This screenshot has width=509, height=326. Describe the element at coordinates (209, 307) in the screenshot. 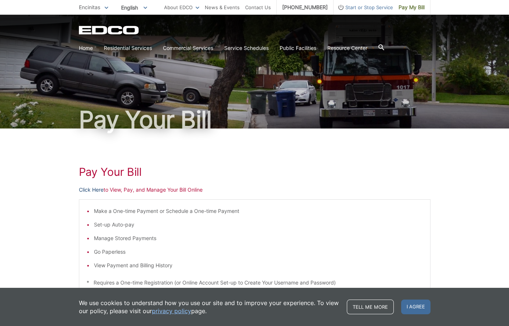

I see `p: We use cookies to understand how you use our site and to improve your experience. To view our pol...` at that location.